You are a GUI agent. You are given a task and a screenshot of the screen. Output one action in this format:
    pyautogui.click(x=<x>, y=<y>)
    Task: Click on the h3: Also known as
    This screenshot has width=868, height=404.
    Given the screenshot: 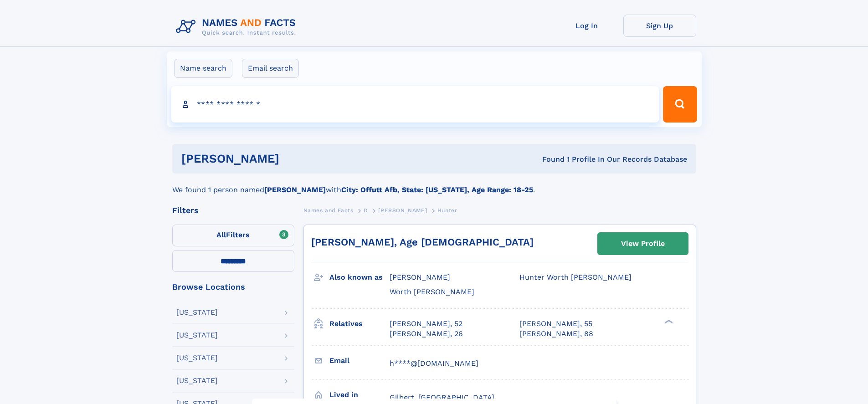 What is the action you would take?
    pyautogui.click(x=359, y=277)
    